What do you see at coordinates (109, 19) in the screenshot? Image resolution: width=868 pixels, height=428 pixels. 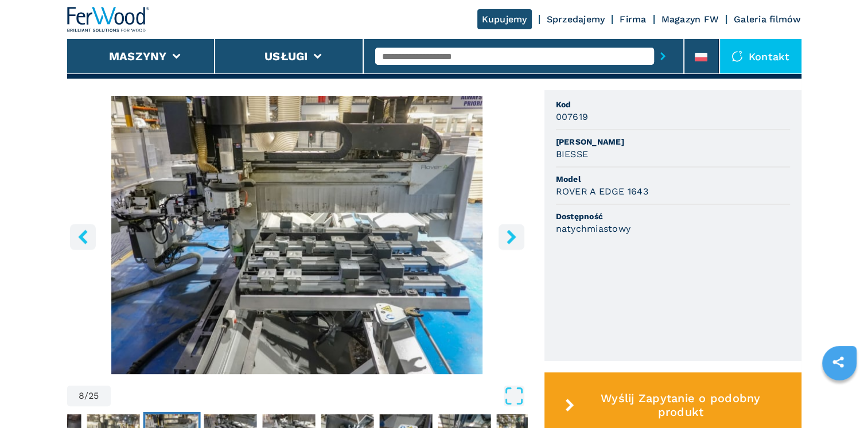 I see `img: Ferwood` at bounding box center [109, 19].